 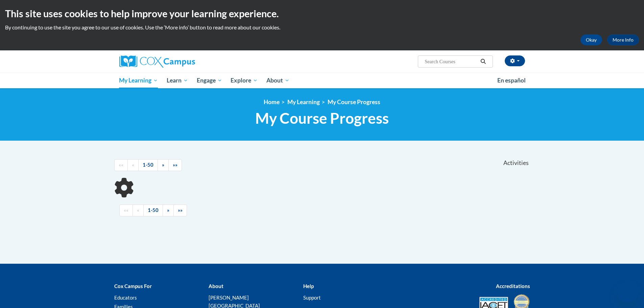 What do you see at coordinates (216, 286) in the screenshot?
I see `b: About` at bounding box center [216, 286].